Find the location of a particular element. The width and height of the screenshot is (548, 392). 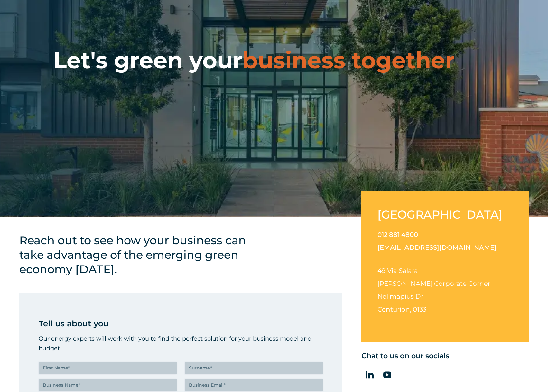

span: business together is located at coordinates (349, 60).